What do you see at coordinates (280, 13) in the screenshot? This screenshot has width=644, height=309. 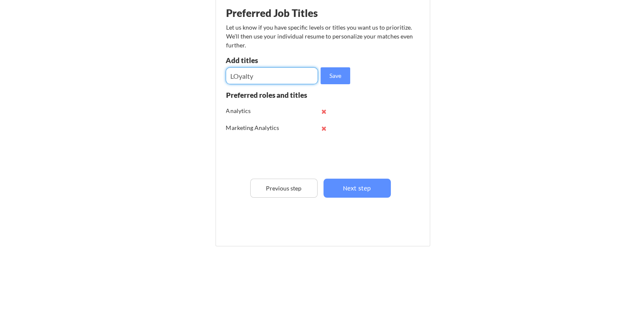 I see `div: Preferred Job Titles` at bounding box center [280, 13].